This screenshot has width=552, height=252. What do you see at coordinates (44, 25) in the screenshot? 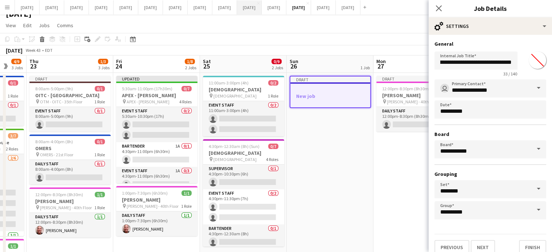
I see `span: Jobs` at bounding box center [44, 25].